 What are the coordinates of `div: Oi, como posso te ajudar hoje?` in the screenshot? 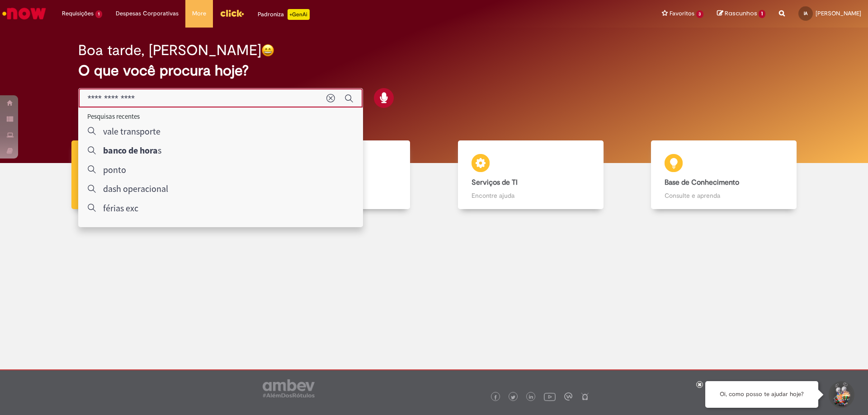 It's located at (762, 394).